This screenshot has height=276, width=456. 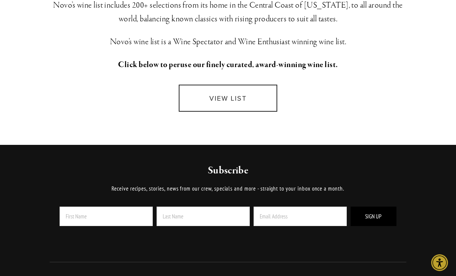 I want to click on input: First Name, so click(x=106, y=217).